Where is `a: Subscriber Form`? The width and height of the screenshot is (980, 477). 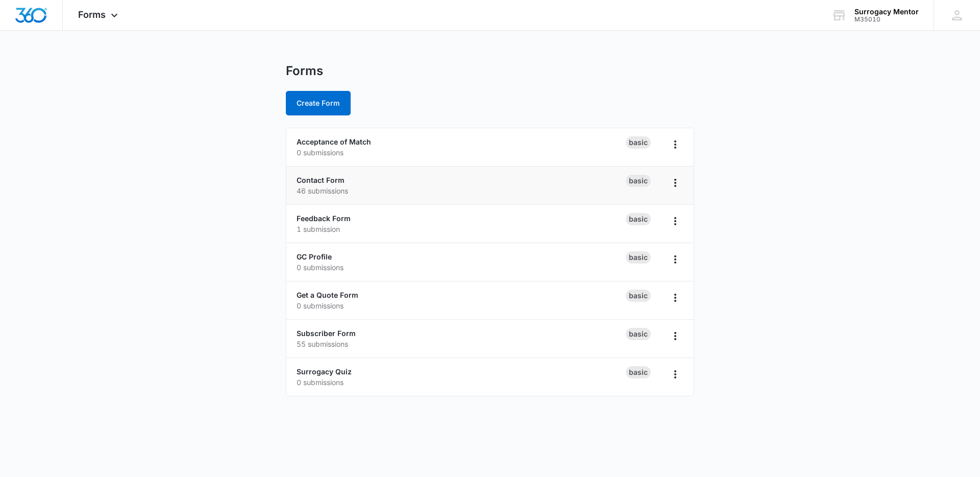 a: Subscriber Form is located at coordinates (326, 333).